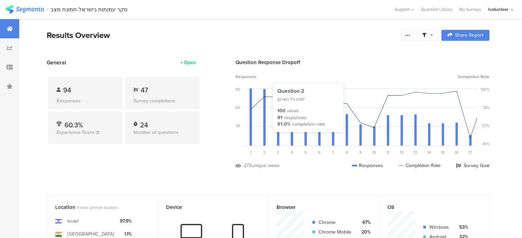 This screenshot has width=522, height=238. What do you see at coordinates (429, 153) in the screenshot?
I see `span: 14` at bounding box center [429, 153].